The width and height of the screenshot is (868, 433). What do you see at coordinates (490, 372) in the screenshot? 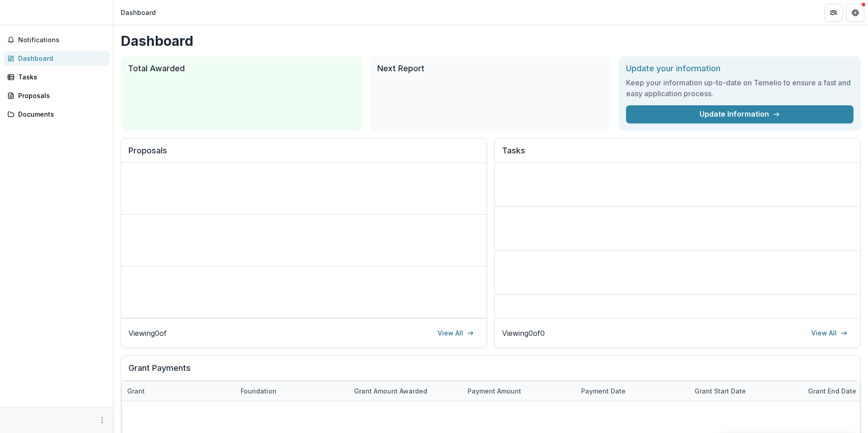
I see `h2: Grant Payments` at bounding box center [490, 372].